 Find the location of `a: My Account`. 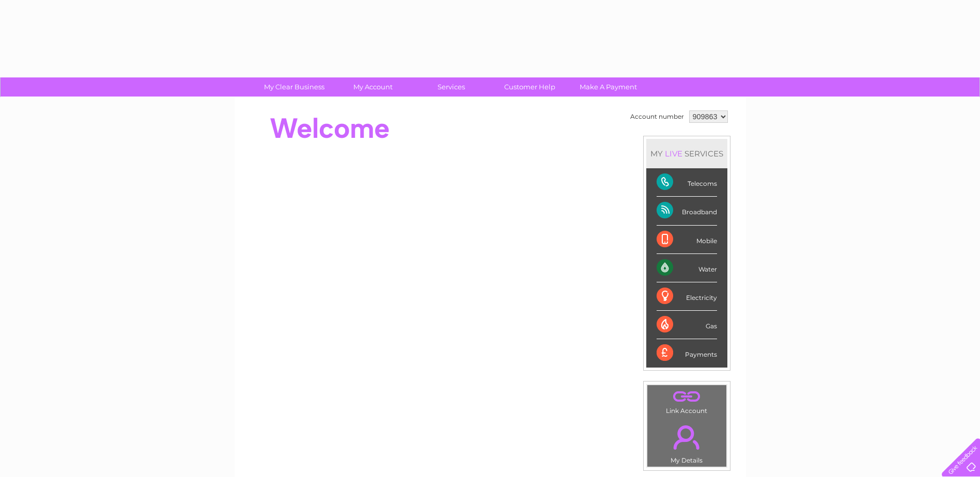

a: My Account is located at coordinates (373, 87).